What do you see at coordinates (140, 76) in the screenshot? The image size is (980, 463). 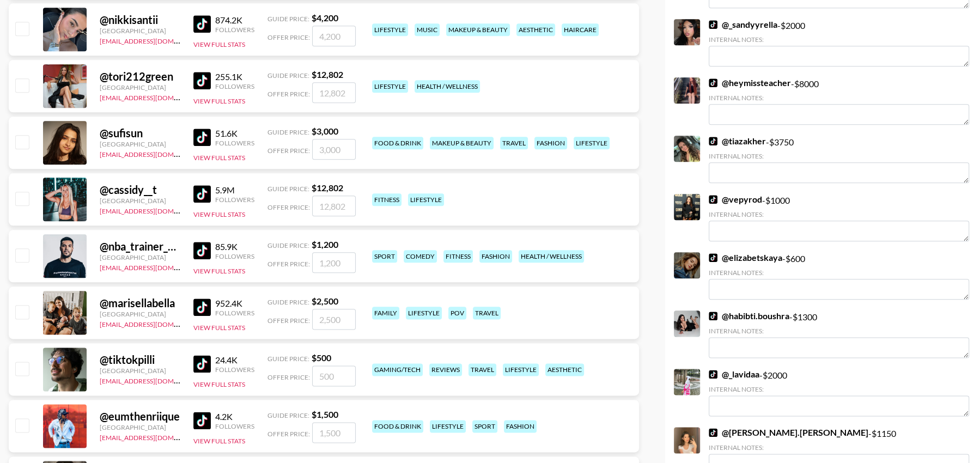 I see `div: @ tori212green` at bounding box center [140, 76].